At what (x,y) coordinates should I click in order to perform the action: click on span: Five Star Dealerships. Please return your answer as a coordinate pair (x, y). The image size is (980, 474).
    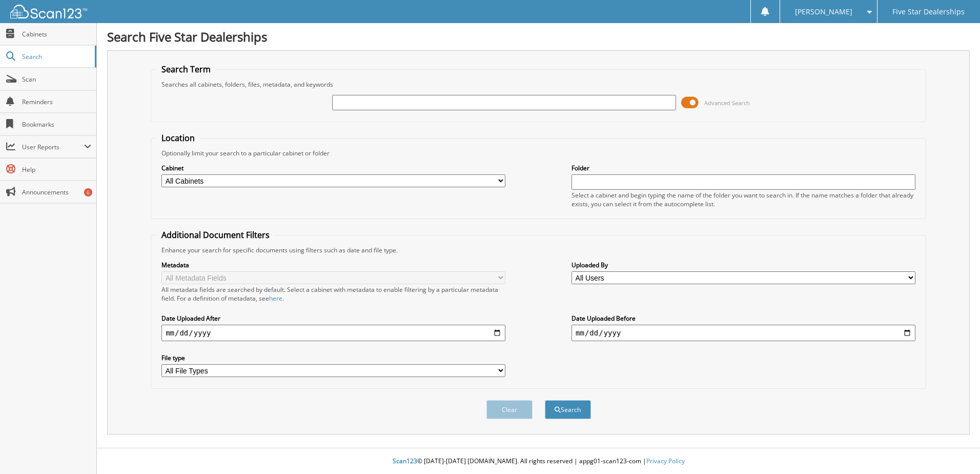
    Looking at the image, I should click on (928, 12).